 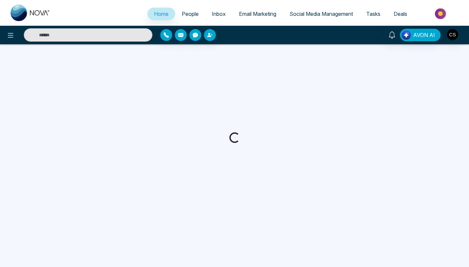 What do you see at coordinates (441, 14) in the screenshot?
I see `img: Market-place.gif` at bounding box center [441, 14].